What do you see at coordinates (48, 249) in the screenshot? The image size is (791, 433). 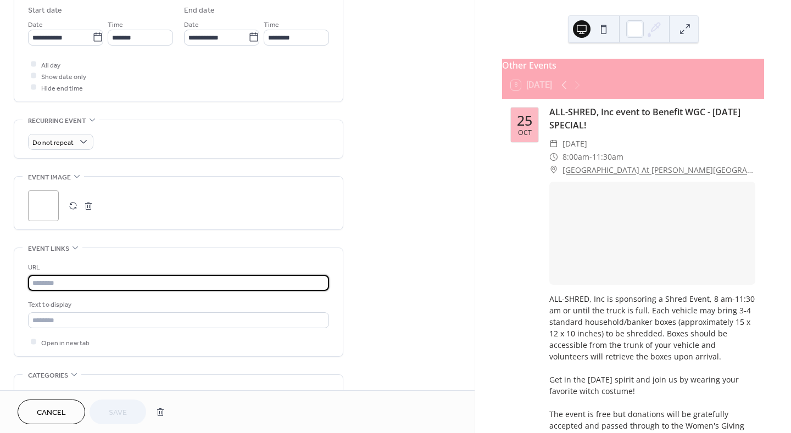 I see `span: Event links` at bounding box center [48, 249].